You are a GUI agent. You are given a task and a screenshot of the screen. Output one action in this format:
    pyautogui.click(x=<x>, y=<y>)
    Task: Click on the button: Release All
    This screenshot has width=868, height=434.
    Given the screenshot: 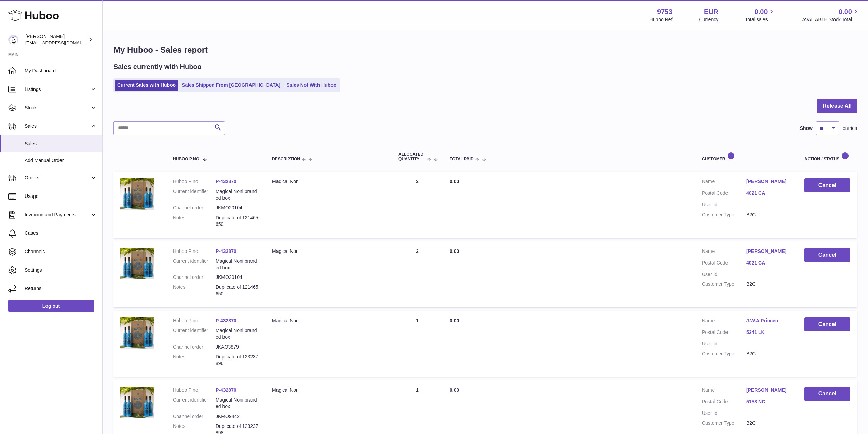 What is the action you would take?
    pyautogui.click(x=837, y=106)
    